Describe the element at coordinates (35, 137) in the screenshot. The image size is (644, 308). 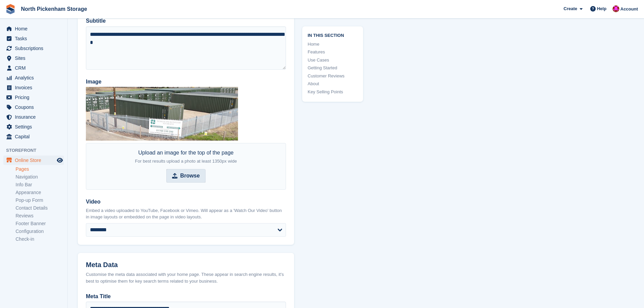
I see `span: Capital` at that location.